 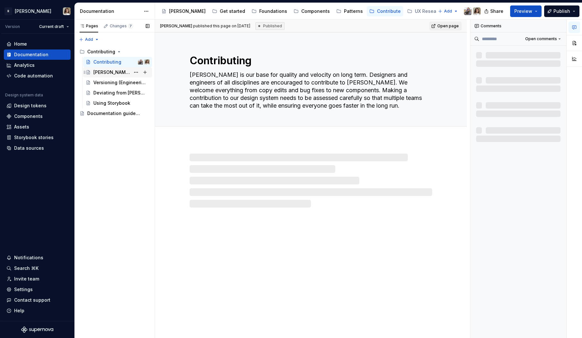 I want to click on div: Invite team, so click(x=27, y=279).